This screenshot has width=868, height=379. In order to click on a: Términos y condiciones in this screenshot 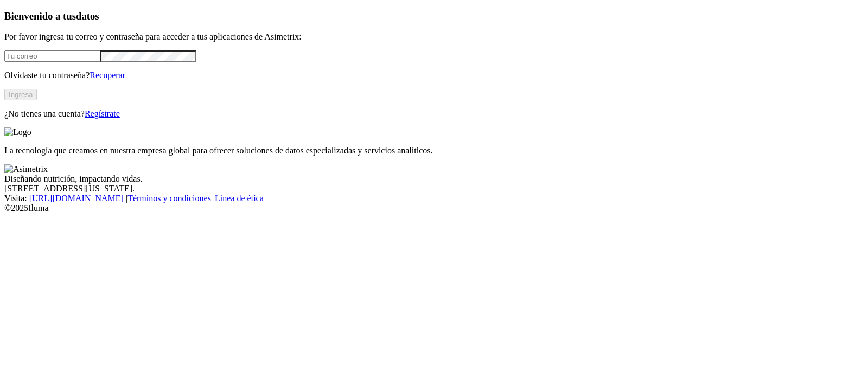, I will do `click(169, 198)`.